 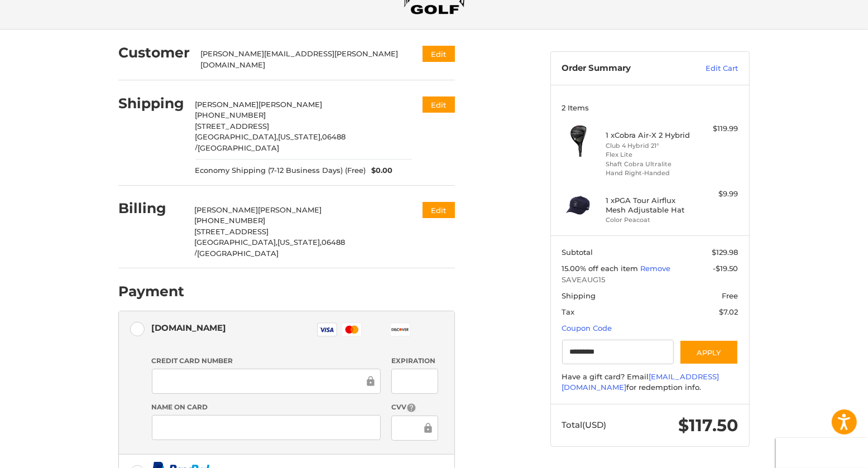 What do you see at coordinates (648, 204) in the screenshot?
I see `h4: 1 x PGA Tour Airflux Mesh Adjustable Hat` at bounding box center [648, 204].